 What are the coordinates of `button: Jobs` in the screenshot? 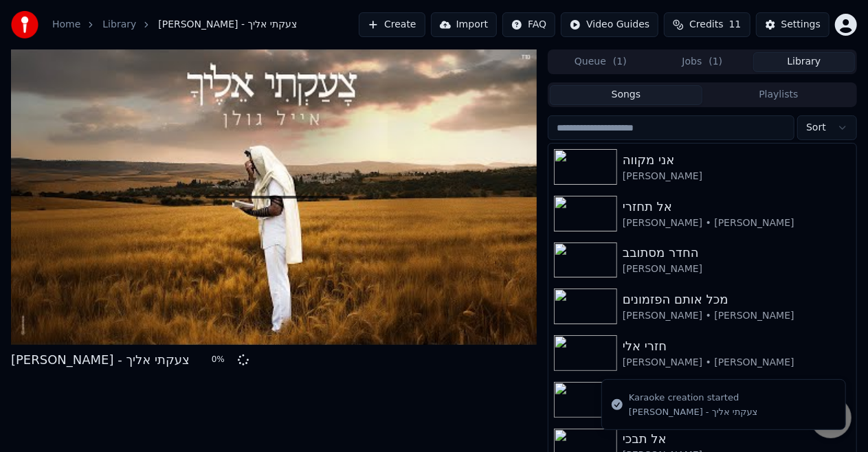 It's located at (702, 62).